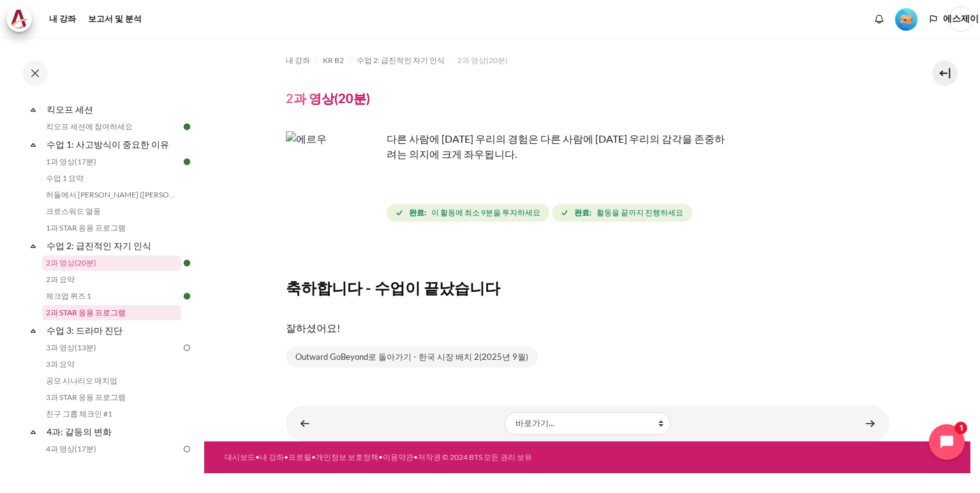  I want to click on a: 3과 요약, so click(111, 365).